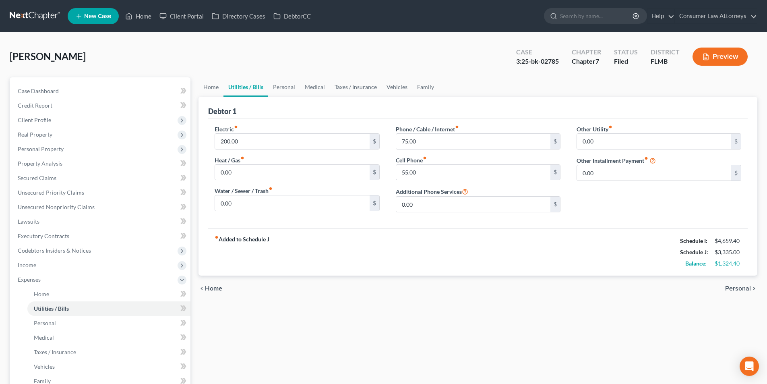 Image resolution: width=767 pixels, height=384 pixels. Describe the element at coordinates (665, 52) in the screenshot. I see `div: District` at that location.